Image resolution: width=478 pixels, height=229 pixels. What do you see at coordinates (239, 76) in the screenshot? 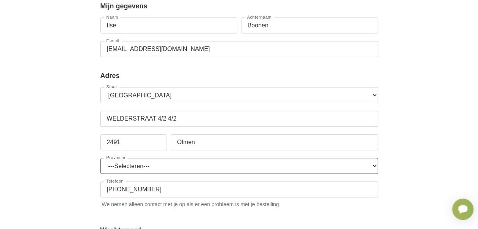
I see `legend: Adres` at bounding box center [239, 76].